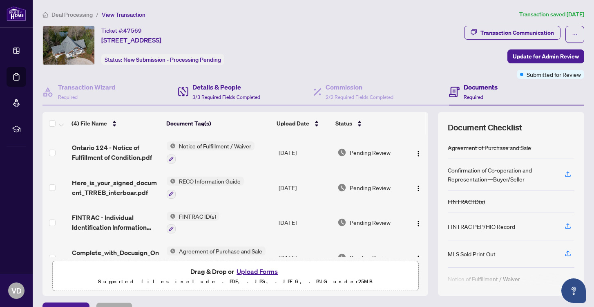 This screenshot has height=307, width=594. I want to click on span: Complete_with_Docusign_Ontario_100_-_Agree.pdf, so click(116, 257).